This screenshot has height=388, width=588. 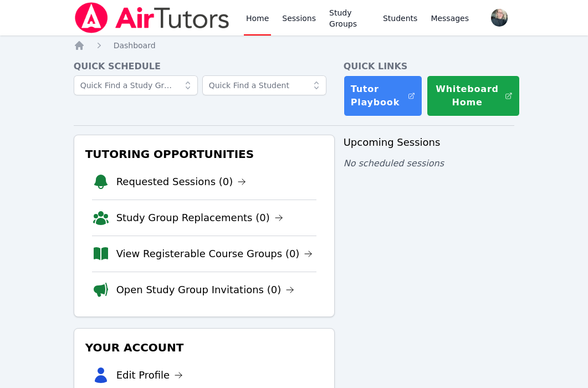 What do you see at coordinates (214, 254) in the screenshot?
I see `a: View Registerable Course Groups (0)` at bounding box center [214, 254].